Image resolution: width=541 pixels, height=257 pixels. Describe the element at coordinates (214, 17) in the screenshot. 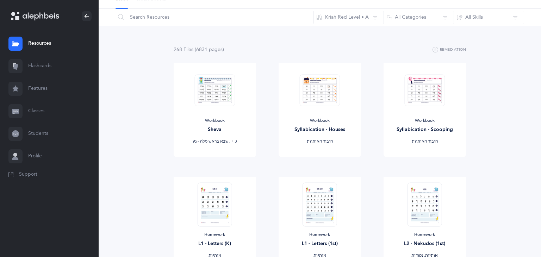

I see `input: Search Resources` at that location.